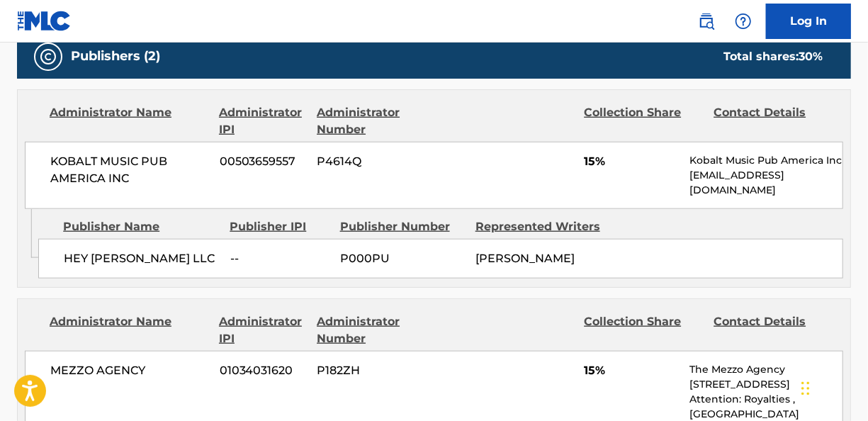 The image size is (868, 421). Describe the element at coordinates (48, 57) in the screenshot. I see `img: Publishers` at that location.